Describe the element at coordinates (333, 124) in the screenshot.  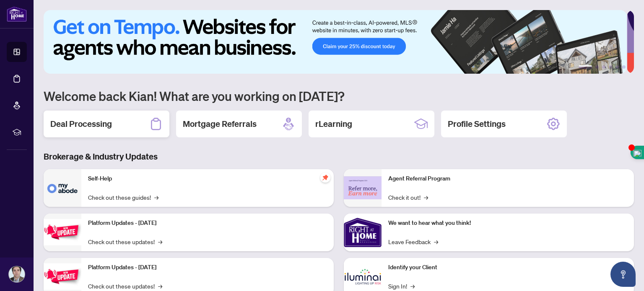
I see `h2: rLearning` at that location.